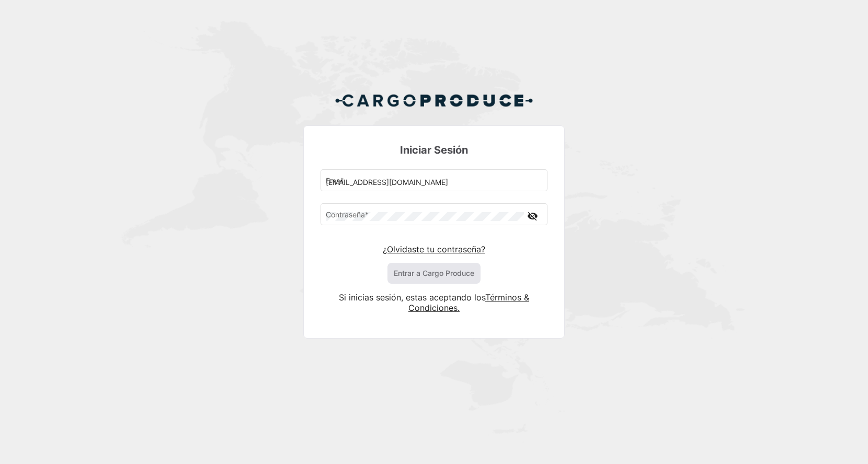 The width and height of the screenshot is (868, 464). What do you see at coordinates (533, 216) in the screenshot?
I see `mat-icon: visibility_off` at bounding box center [533, 216].